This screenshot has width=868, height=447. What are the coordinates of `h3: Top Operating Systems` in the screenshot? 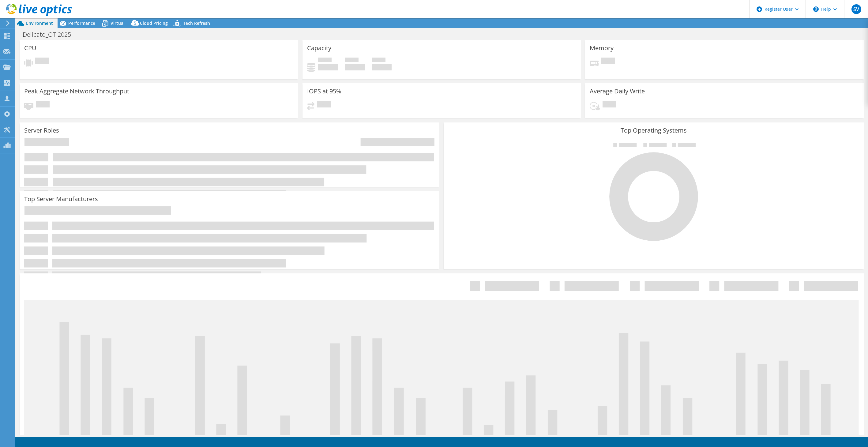 It's located at (654, 131).